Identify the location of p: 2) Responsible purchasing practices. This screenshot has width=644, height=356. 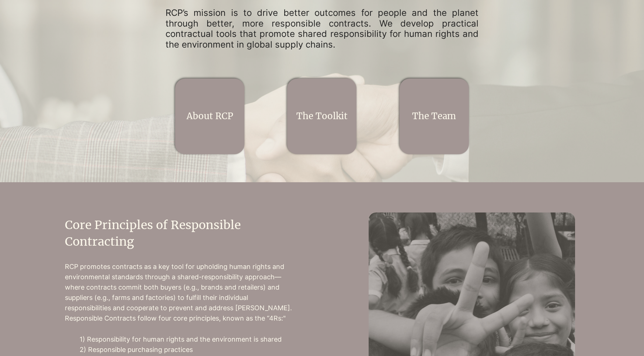
(187, 350).